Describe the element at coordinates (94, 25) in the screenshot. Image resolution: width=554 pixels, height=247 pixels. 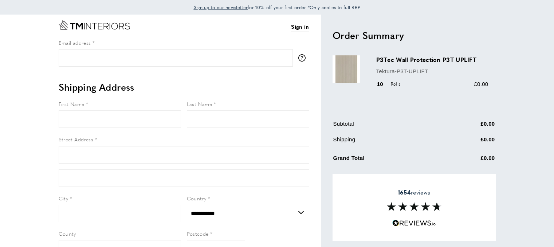
I see `a: Go to Home page` at that location.